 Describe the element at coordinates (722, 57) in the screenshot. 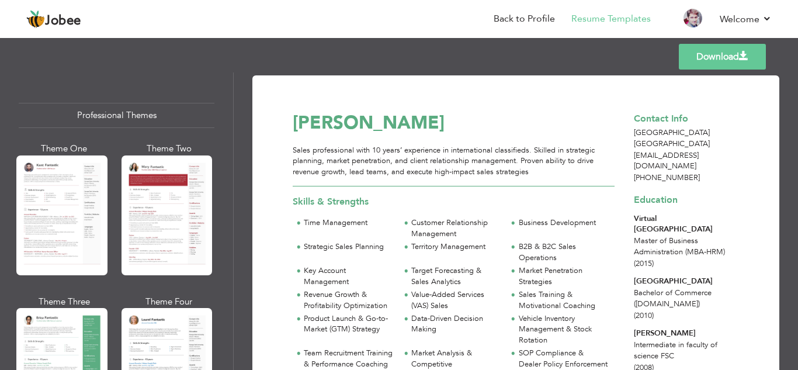

I see `a: Download` at that location.